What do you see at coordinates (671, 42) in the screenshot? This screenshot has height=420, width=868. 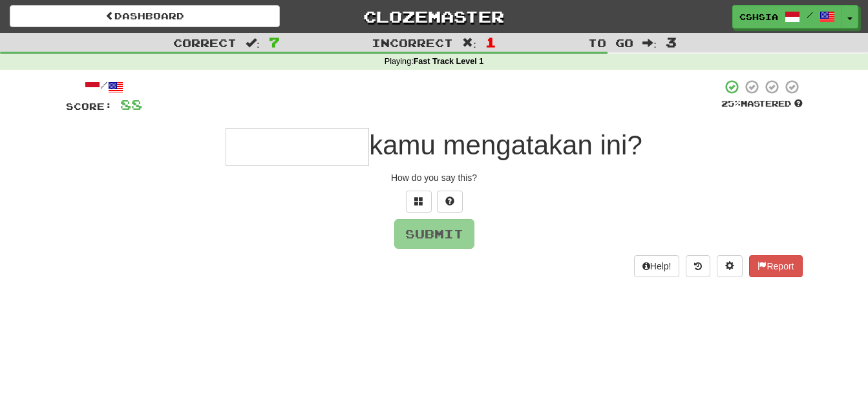 I see `span: 3` at bounding box center [671, 42].